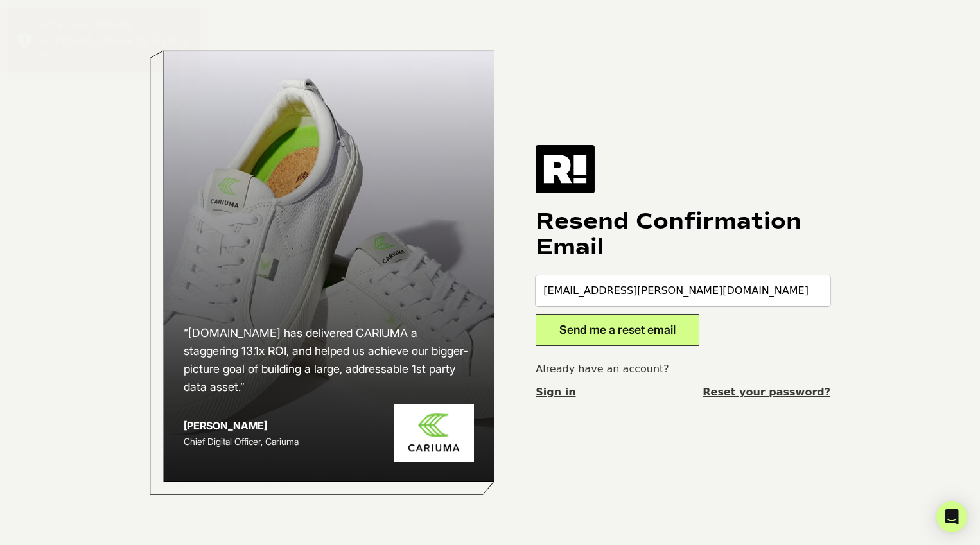  I want to click on div: Open Intercom Messenger, so click(951, 516).